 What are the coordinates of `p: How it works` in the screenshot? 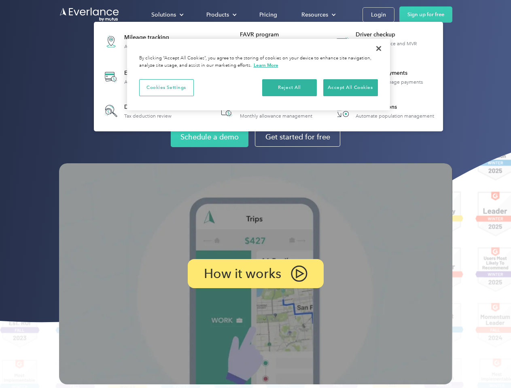 It's located at (242, 274).